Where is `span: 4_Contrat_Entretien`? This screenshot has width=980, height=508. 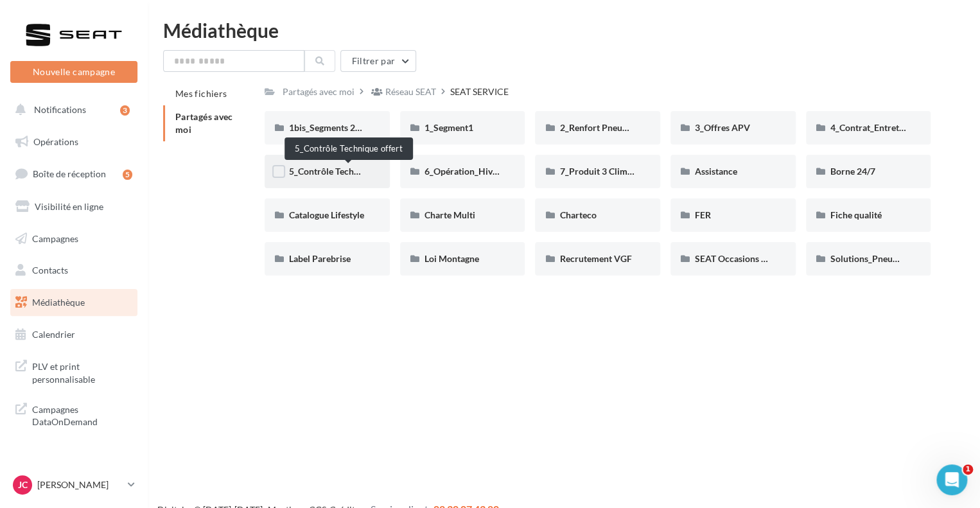 span: 4_Contrat_Entretien is located at coordinates (870, 127).